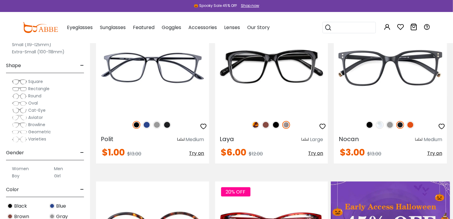 The width and height of the screenshot is (453, 219). What do you see at coordinates (20, 89) in the screenshot?
I see `img: Rectangle.png` at bounding box center [20, 89].